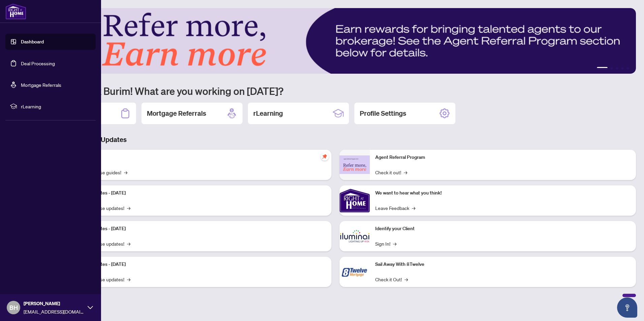 The image size is (644, 321). Describe the element at coordinates (354, 201) in the screenshot. I see `img: We want to hear what you think!` at that location.